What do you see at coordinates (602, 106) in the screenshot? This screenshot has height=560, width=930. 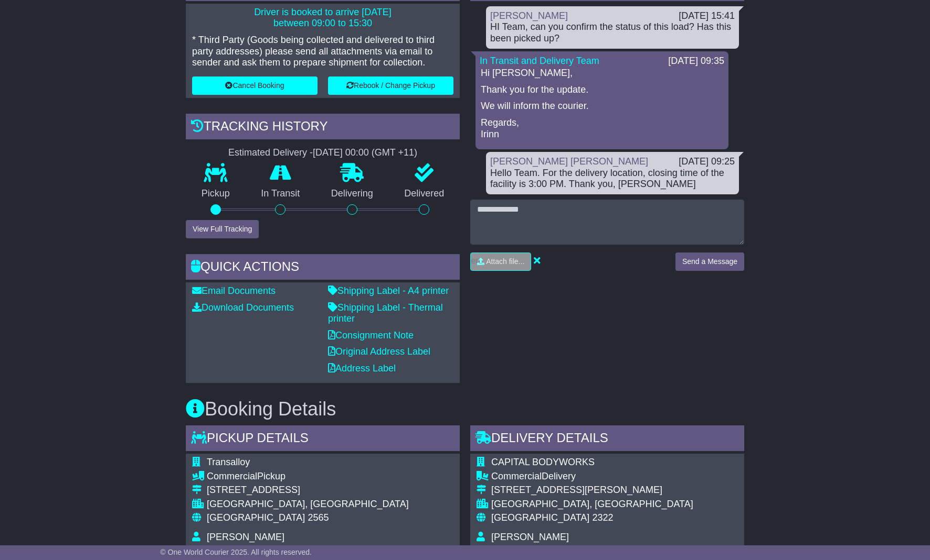 I see `p: We will inform the courier.` at bounding box center [602, 106].